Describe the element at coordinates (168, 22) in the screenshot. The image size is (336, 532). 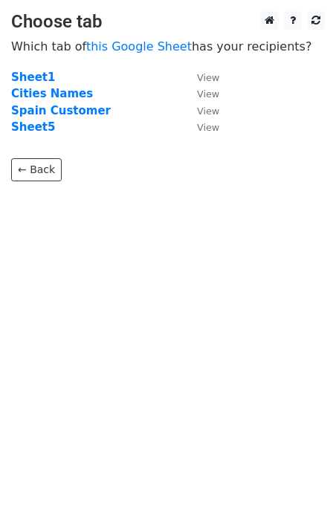
I see `h3: Choose tab` at that location.